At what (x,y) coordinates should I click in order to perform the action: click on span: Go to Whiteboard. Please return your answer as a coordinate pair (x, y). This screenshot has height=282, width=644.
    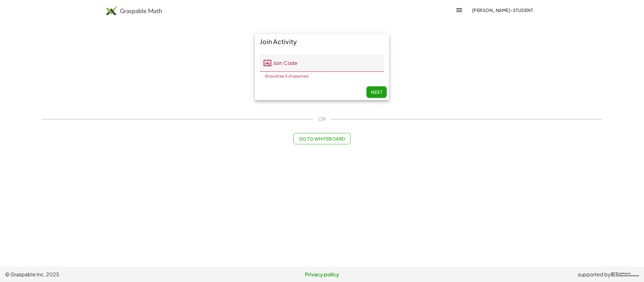
    Looking at the image, I should click on (322, 139).